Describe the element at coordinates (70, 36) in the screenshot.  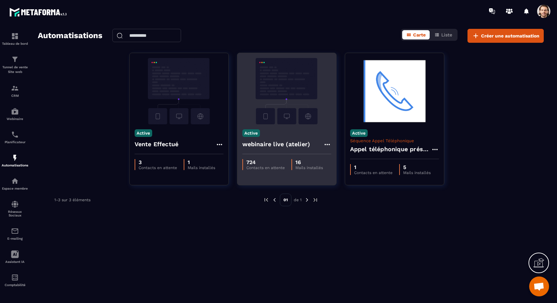
I see `h2: Automatisations` at that location.